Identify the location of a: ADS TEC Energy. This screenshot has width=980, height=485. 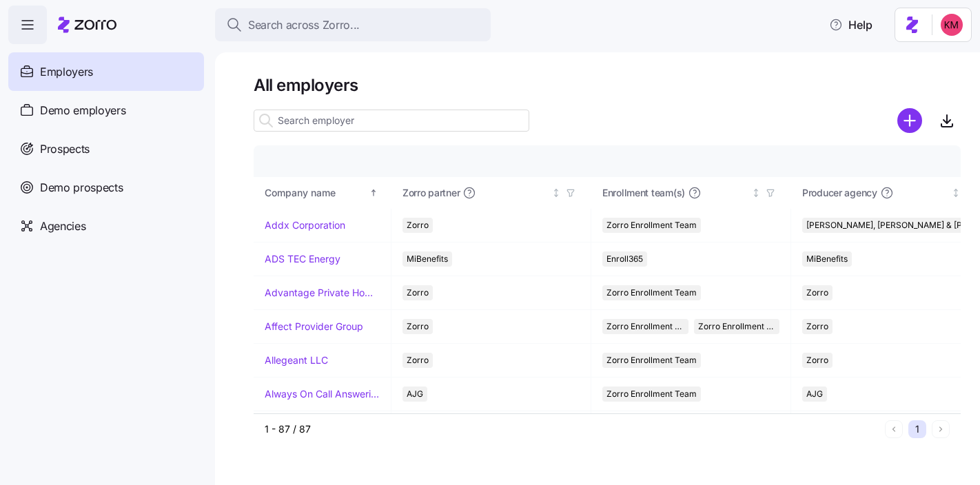
(302, 259).